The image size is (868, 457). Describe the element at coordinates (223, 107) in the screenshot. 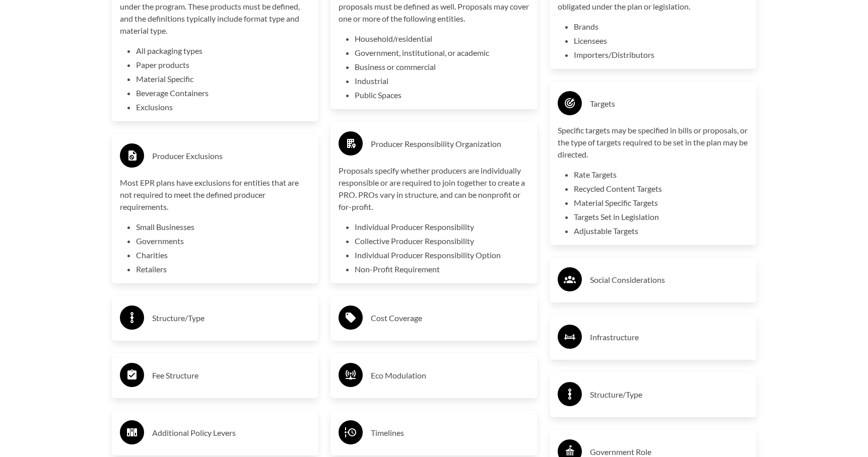

I see `li: Exclusions` at that location.